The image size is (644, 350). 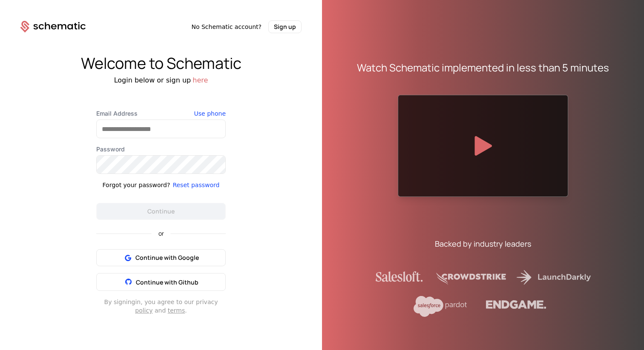 What do you see at coordinates (200, 81) in the screenshot?
I see `button: here` at bounding box center [200, 81].